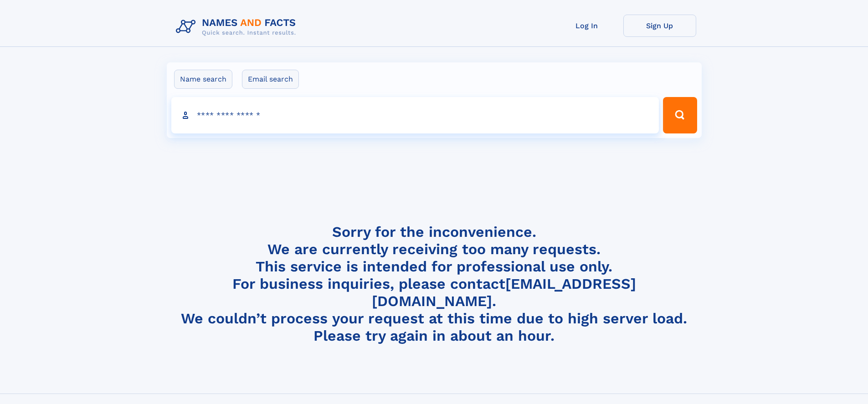 This screenshot has width=868, height=404. I want to click on label: Email search, so click(270, 79).